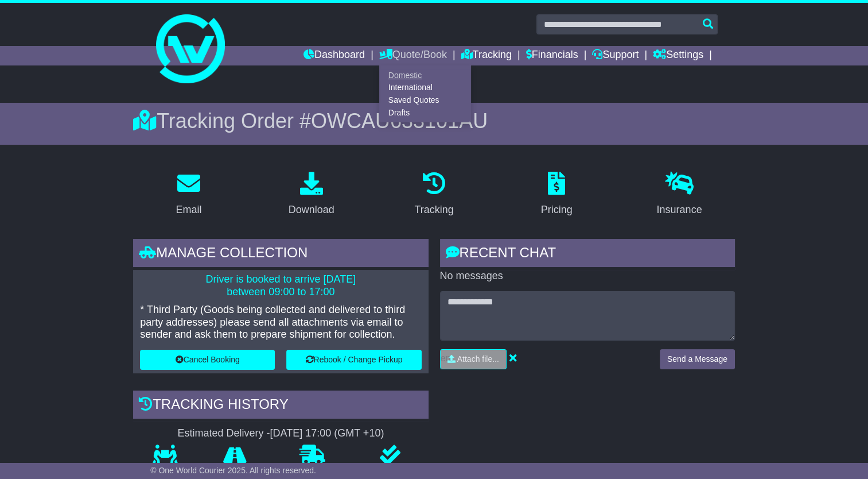 Image resolution: width=868 pixels, height=479 pixels. I want to click on a: Financials, so click(552, 55).